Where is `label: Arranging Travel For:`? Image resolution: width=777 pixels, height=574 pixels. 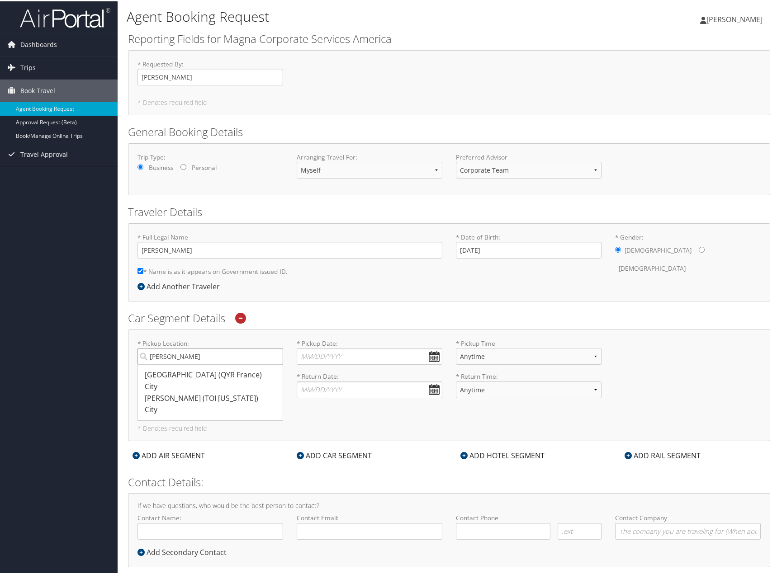 label: Arranging Travel For: is located at coordinates (369, 156).